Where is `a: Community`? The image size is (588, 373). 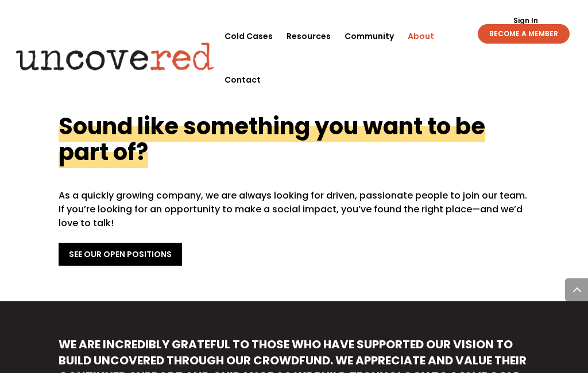 a: Community is located at coordinates (369, 36).